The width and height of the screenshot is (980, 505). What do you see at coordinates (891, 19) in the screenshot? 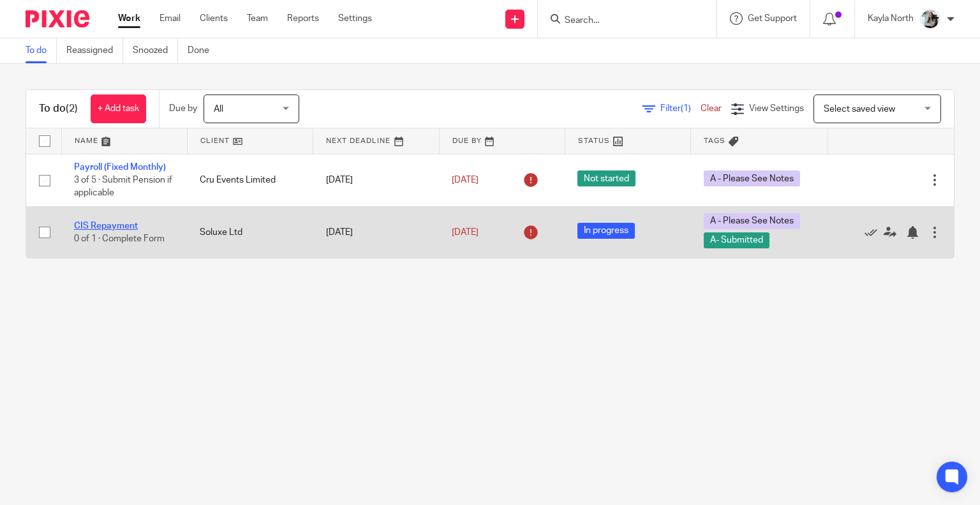
I see `p: Kayla North` at bounding box center [891, 19].